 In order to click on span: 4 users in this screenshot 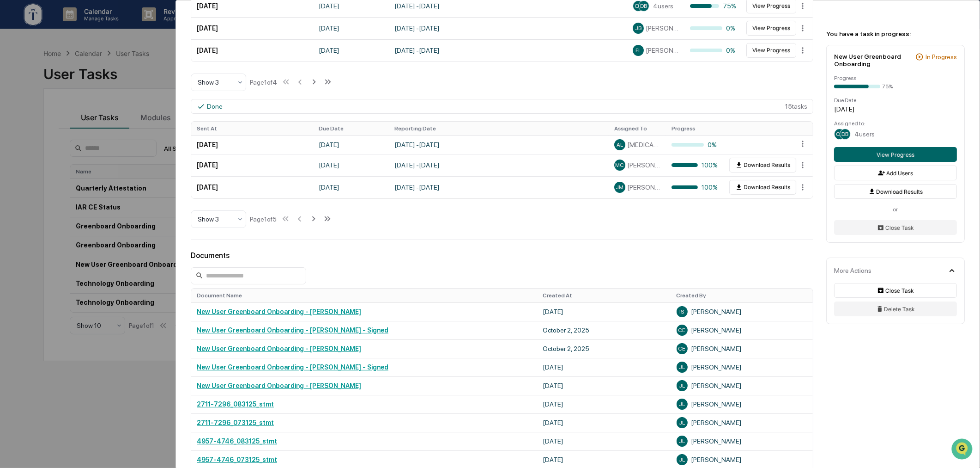, I will do `click(663, 6)`.